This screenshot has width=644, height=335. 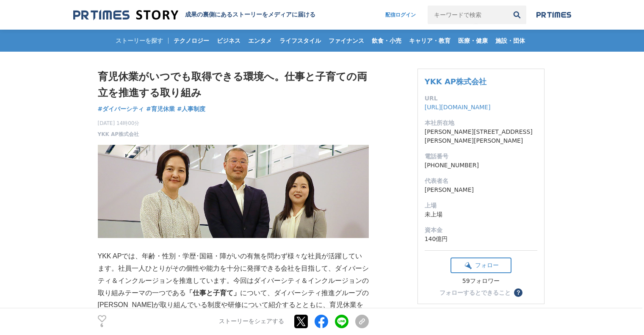 I want to click on span: キャリア・教育, so click(x=430, y=41).